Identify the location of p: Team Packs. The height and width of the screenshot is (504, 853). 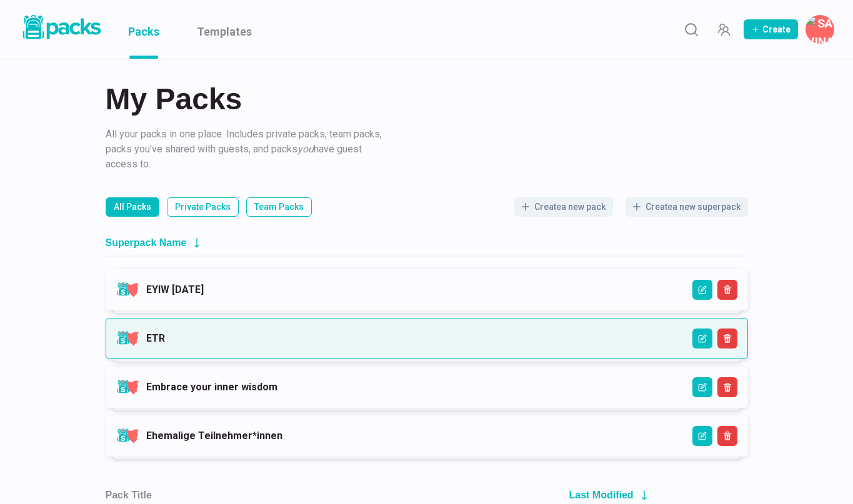
(278, 206).